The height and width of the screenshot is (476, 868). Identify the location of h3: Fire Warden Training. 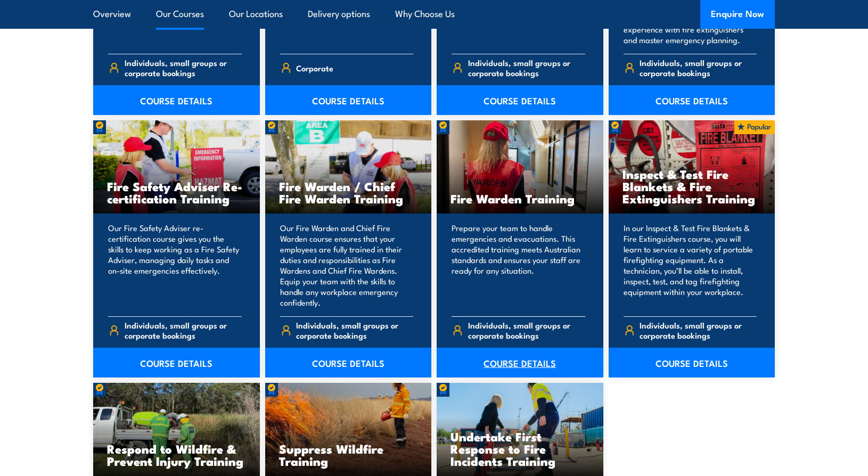
(520, 198).